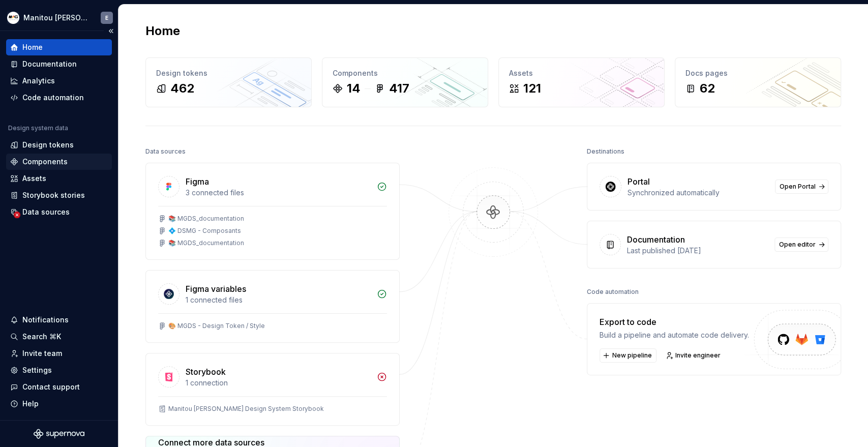  Describe the element at coordinates (59, 195) in the screenshot. I see `a: Storybook stories` at that location.